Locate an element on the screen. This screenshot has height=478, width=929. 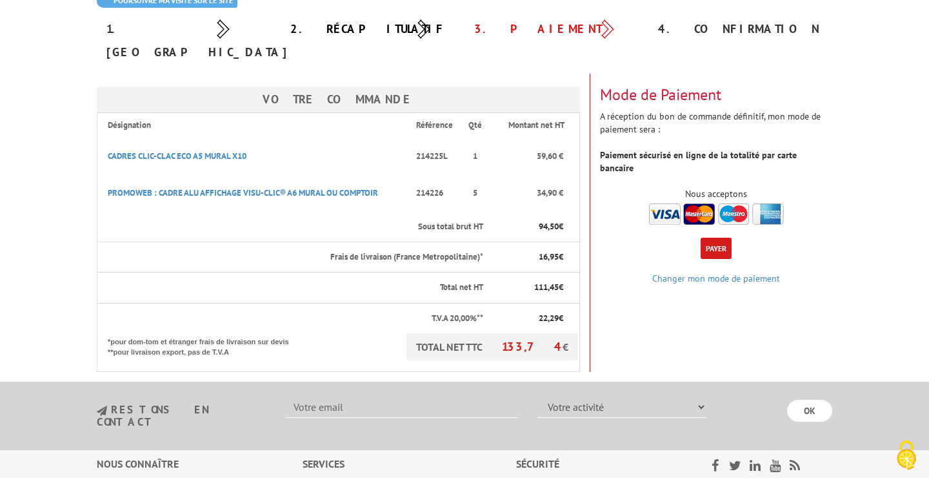
div: Services is located at coordinates (409, 463).